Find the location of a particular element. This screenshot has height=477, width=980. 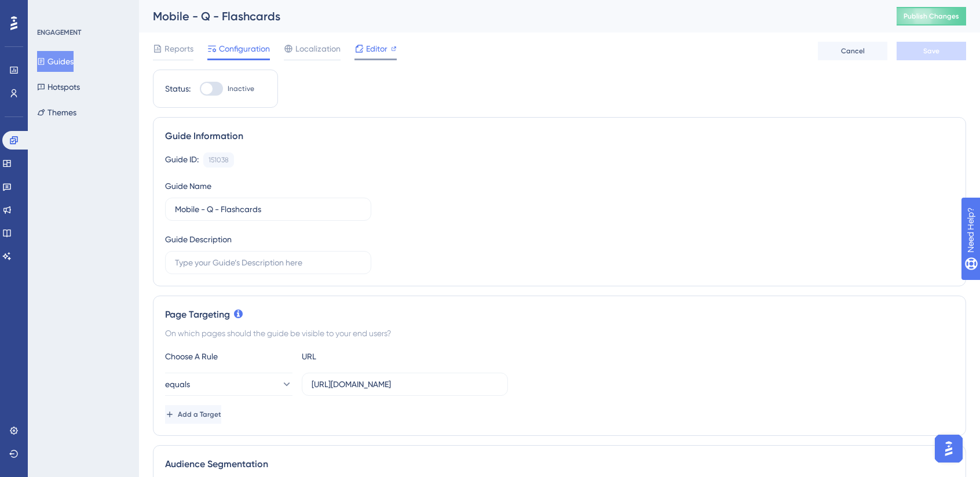

div: Guide ID: is located at coordinates (182, 160).